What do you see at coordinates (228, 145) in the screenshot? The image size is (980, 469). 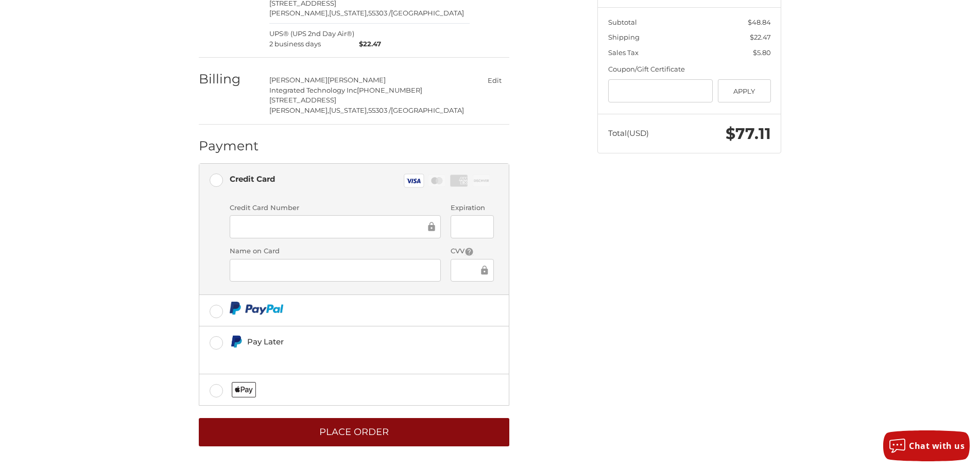 I see `h2: Payment` at bounding box center [228, 145].